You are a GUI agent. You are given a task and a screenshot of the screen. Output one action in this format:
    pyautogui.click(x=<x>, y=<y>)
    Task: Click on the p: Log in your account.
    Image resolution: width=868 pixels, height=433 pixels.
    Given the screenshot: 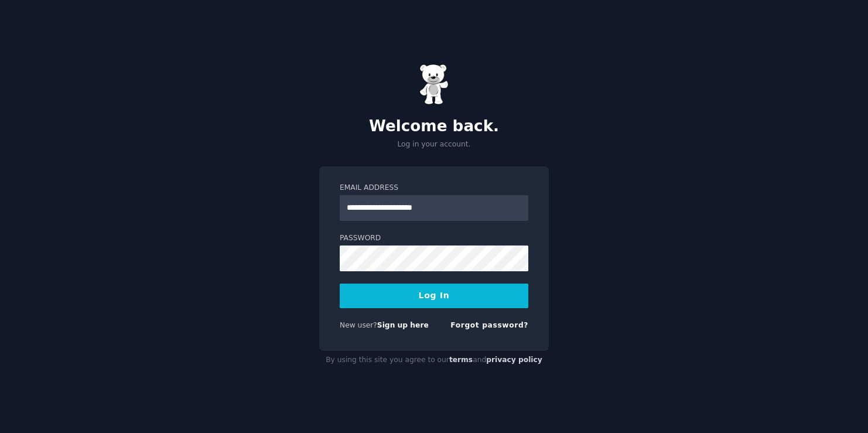 What is the action you would take?
    pyautogui.click(x=434, y=144)
    